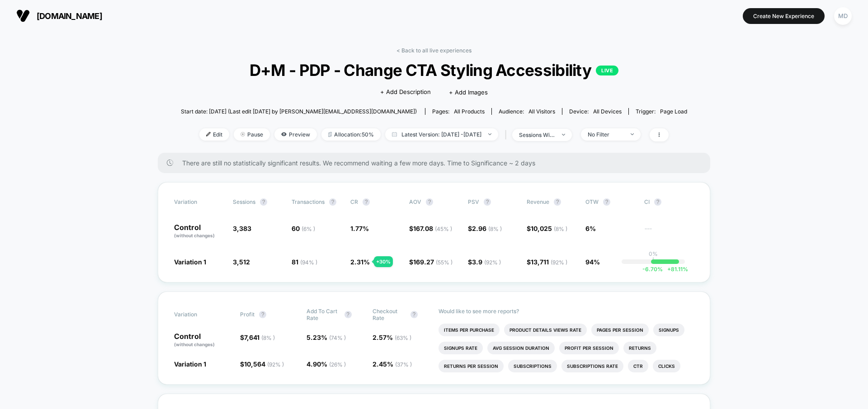 This screenshot has width=868, height=409. Describe the element at coordinates (214, 134) in the screenshot. I see `span: Edit` at that location.